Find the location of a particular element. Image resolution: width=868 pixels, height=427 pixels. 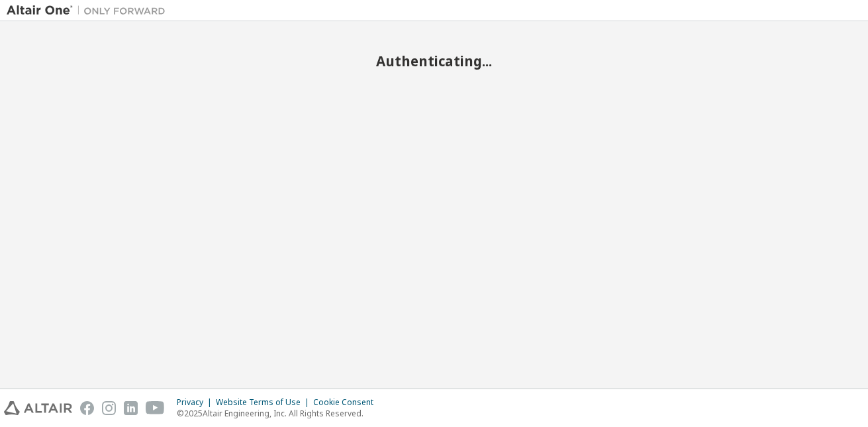

img: altair_logo.svg is located at coordinates (37, 407).